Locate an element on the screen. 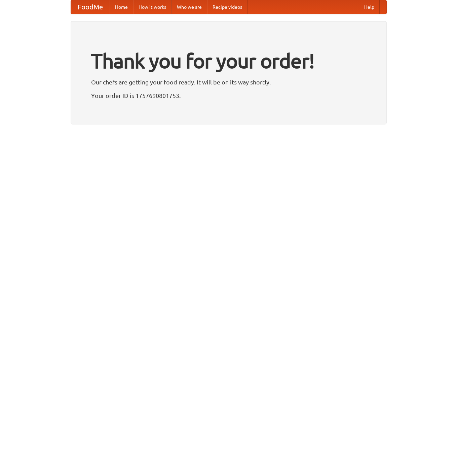 The width and height of the screenshot is (457, 476). a: Recipe videos is located at coordinates (227, 7).